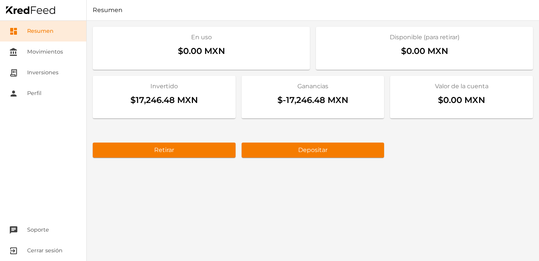 The image size is (539, 261). I want to click on button: Retirar, so click(164, 150).